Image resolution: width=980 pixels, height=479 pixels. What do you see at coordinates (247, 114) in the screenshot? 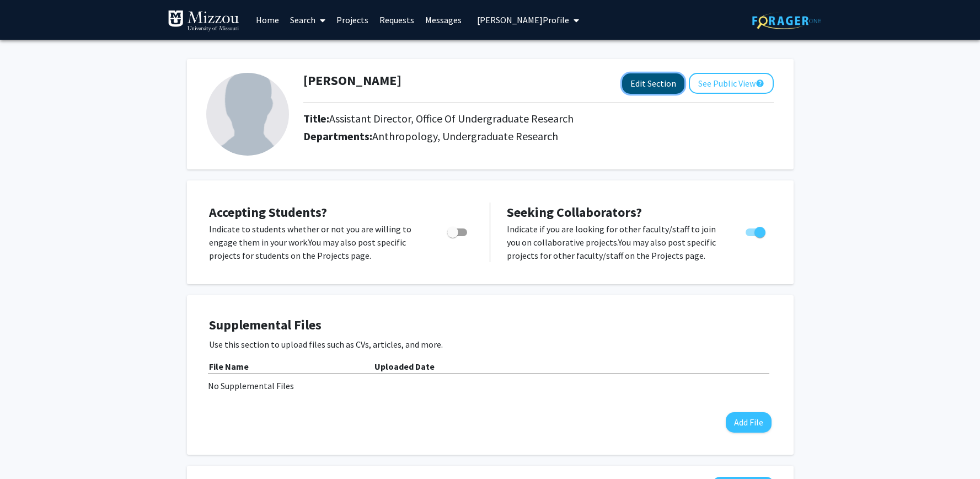
I see `img: Profile Picture` at bounding box center [247, 114].